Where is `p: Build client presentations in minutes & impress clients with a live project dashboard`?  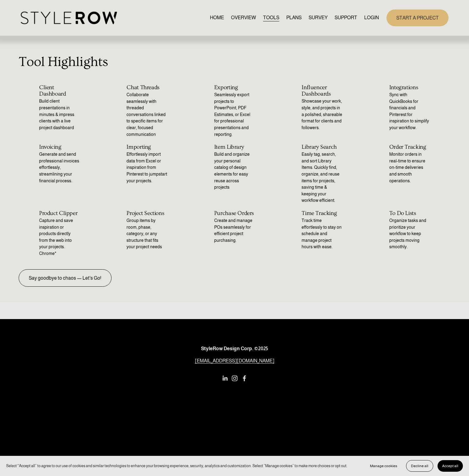 p: Build client presentations in minutes & impress clients with a live project dashboard is located at coordinates (59, 115).